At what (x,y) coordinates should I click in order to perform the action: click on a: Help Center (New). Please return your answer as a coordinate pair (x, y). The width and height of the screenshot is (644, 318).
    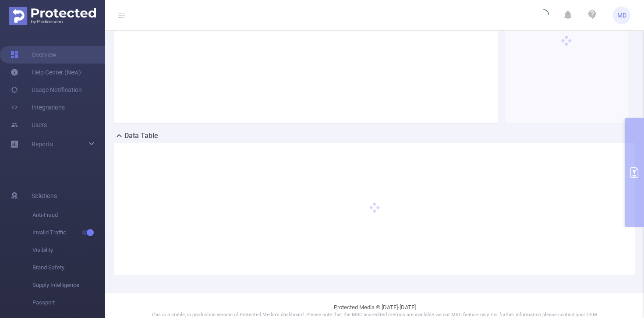
    Looking at the image, I should click on (46, 72).